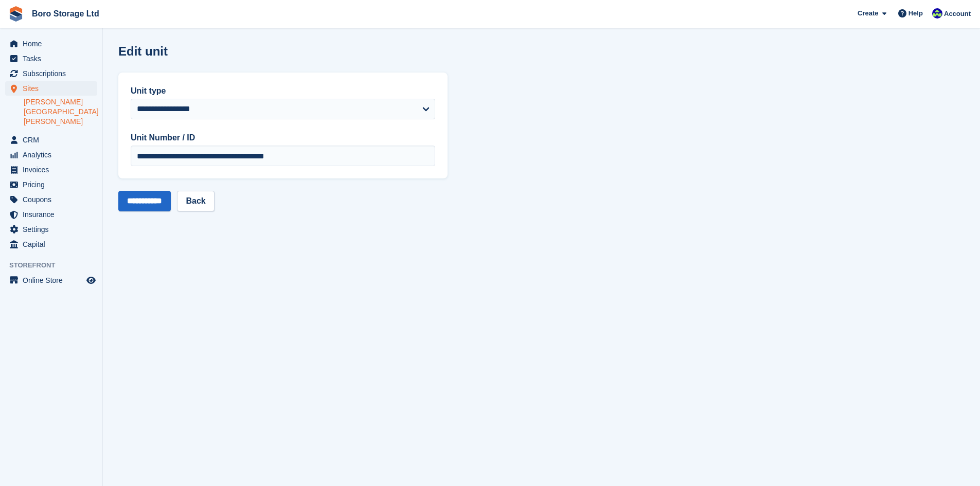  Describe the element at coordinates (937, 14) in the screenshot. I see `img: Tobie Hillier` at that location.